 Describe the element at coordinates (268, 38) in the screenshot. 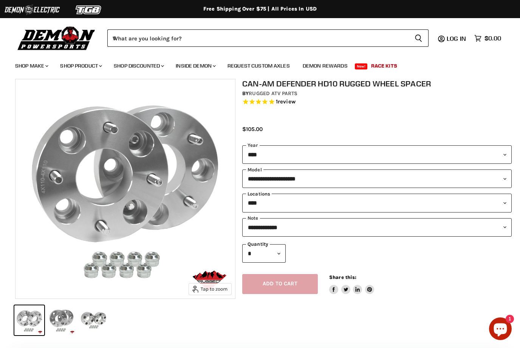

I see `form: Product` at that location.